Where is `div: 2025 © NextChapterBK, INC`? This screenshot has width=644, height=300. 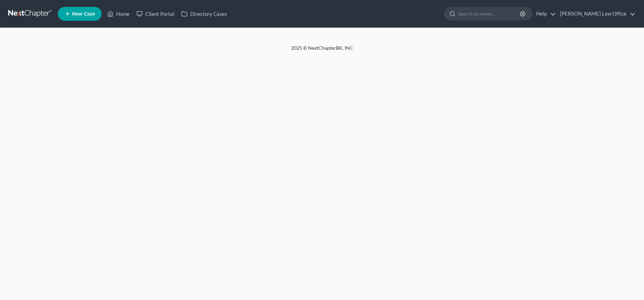
div: 2025 © NextChapterBK, INC is located at coordinates (322, 51).